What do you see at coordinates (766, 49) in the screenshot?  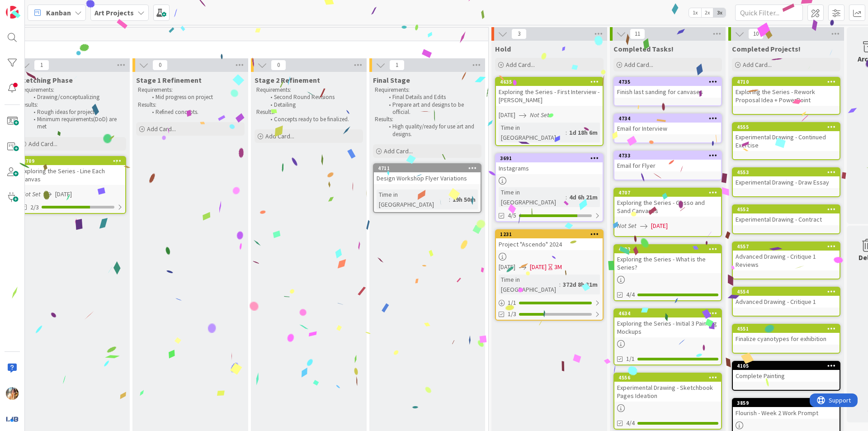 I see `span: Completed Projects!` at bounding box center [766, 49].